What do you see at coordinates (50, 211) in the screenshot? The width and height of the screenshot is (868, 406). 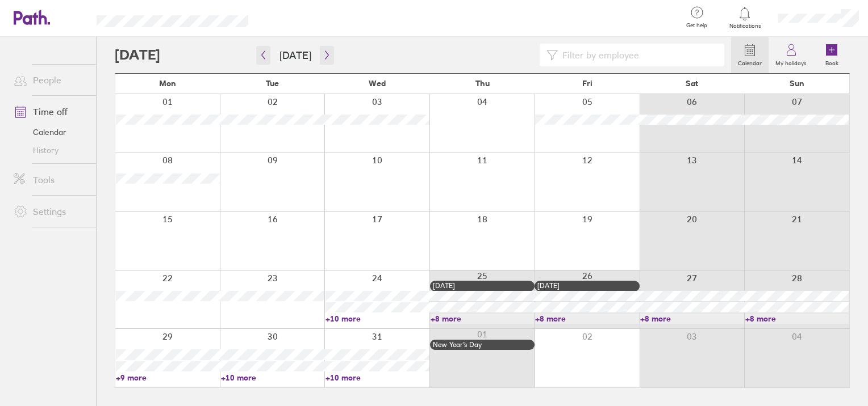 I see `a: Settings` at bounding box center [50, 211].